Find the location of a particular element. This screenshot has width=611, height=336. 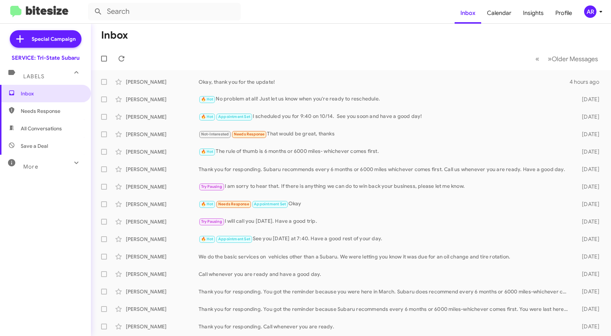

button: Previous is located at coordinates (538, 59).